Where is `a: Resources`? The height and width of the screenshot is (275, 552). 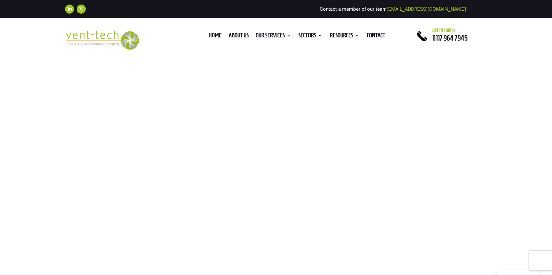
a: Resources is located at coordinates (345, 37).